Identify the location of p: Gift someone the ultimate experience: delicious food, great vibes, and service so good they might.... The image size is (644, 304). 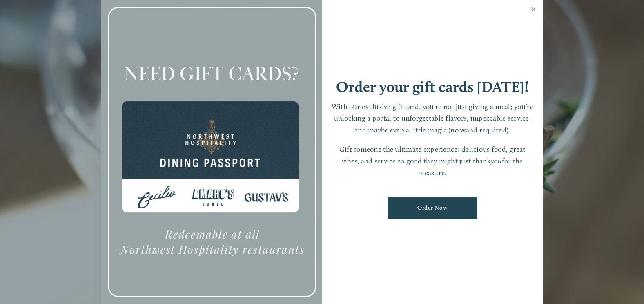
(432, 161).